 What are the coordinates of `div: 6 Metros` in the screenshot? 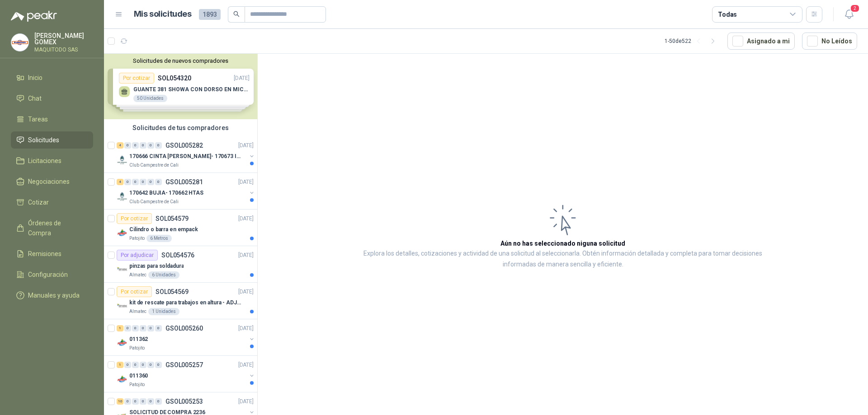 It's located at (159, 238).